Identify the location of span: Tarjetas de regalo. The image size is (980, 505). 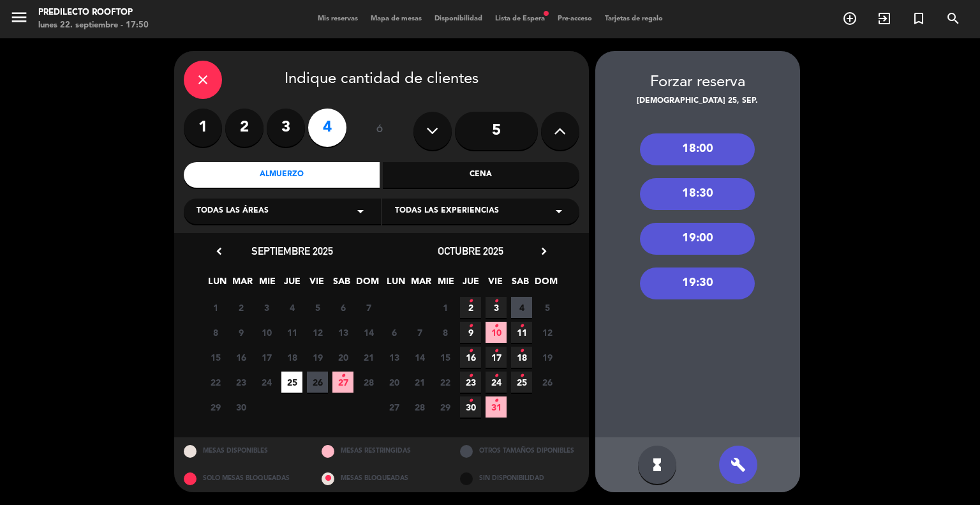
(633, 18).